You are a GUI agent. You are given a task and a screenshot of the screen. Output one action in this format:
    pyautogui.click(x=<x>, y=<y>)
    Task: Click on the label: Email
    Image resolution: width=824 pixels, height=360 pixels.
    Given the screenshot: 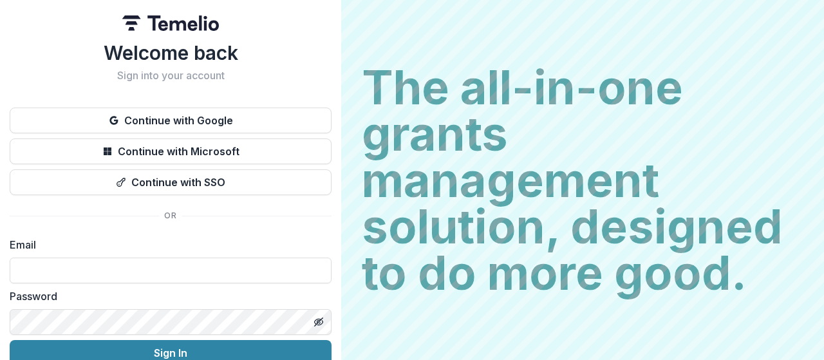 What is the action you would take?
    pyautogui.click(x=167, y=245)
    